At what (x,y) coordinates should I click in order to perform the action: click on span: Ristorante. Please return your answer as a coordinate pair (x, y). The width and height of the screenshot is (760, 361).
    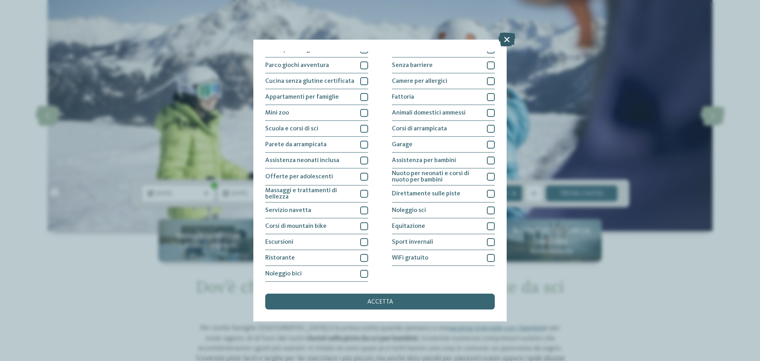
    Looking at the image, I should click on (280, 258).